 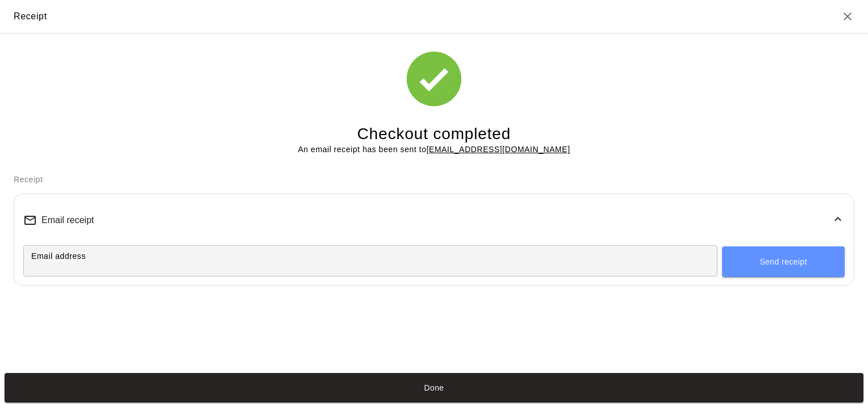 I want to click on h4: Checkout completed, so click(x=434, y=134).